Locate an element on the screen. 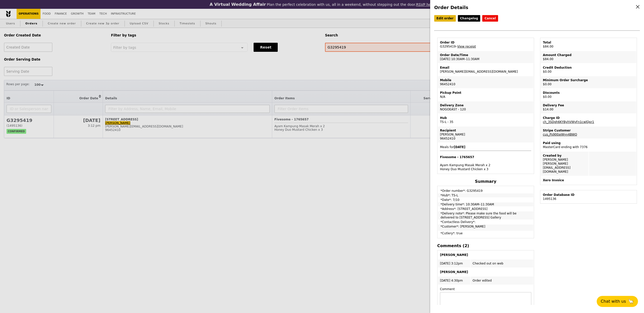  td: *Contactless Delivery*: is located at coordinates (485, 222).